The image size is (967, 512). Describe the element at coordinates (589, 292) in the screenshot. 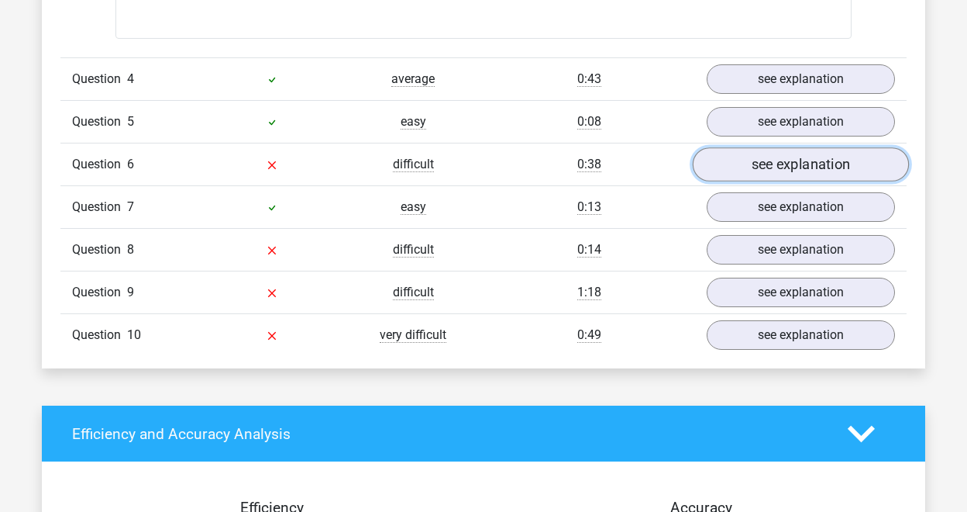

I see `span: 1:18` at that location.